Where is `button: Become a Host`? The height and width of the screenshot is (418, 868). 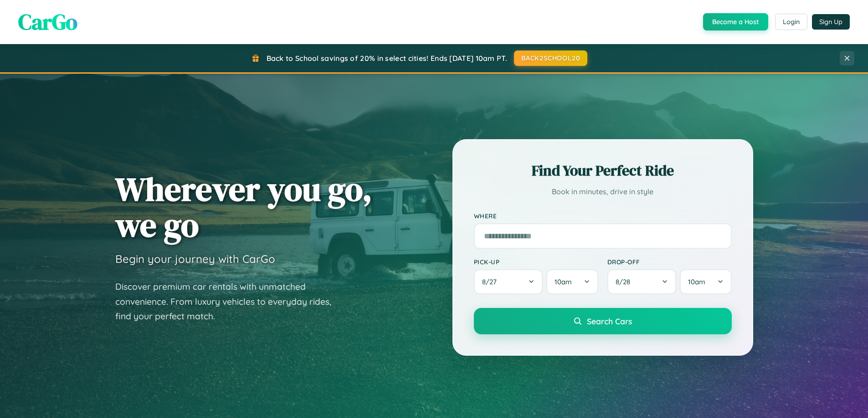 button: Become a Host is located at coordinates (735, 22).